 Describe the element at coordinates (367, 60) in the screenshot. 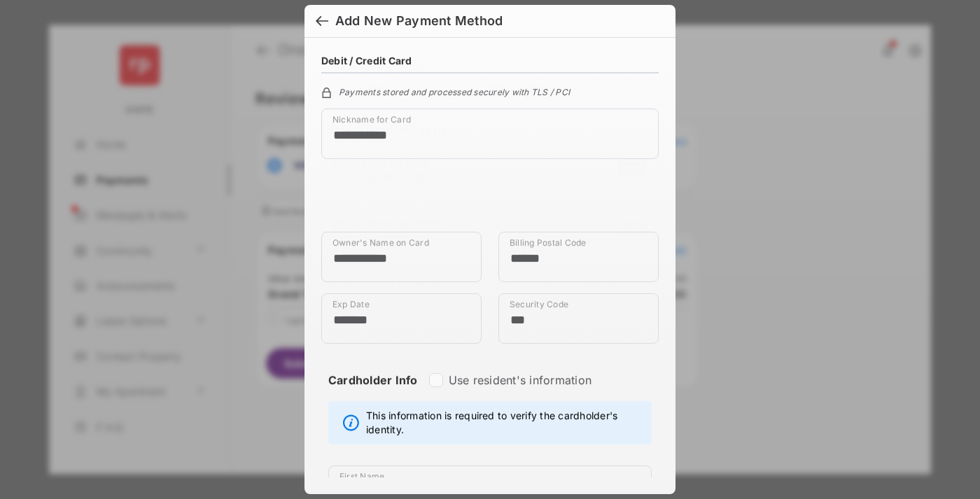

I see `h4: Debit / Credit Card` at that location.